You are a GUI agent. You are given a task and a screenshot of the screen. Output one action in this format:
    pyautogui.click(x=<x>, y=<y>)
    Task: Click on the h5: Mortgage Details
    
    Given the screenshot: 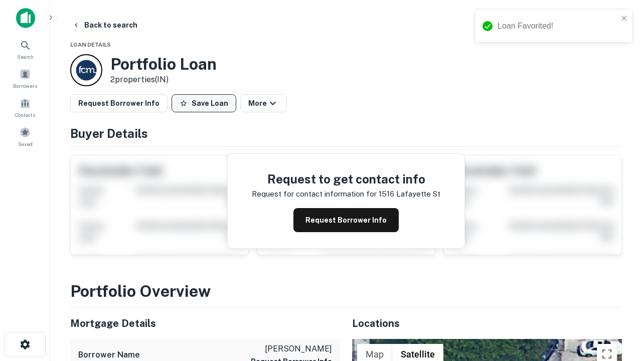 What is the action you would take?
    pyautogui.click(x=205, y=323)
    